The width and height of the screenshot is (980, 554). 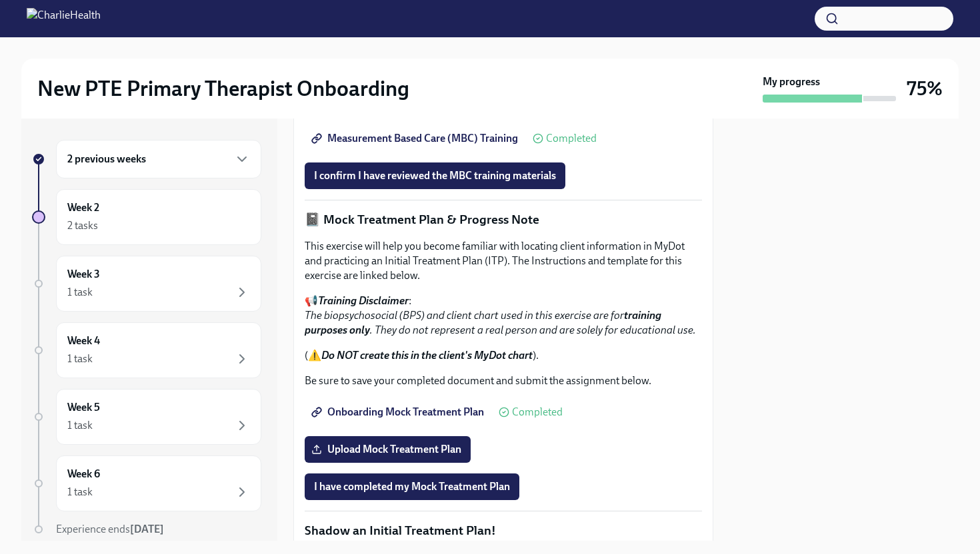 What do you see at coordinates (146, 217) in the screenshot?
I see `a: Week 22 tasks` at bounding box center [146, 217].